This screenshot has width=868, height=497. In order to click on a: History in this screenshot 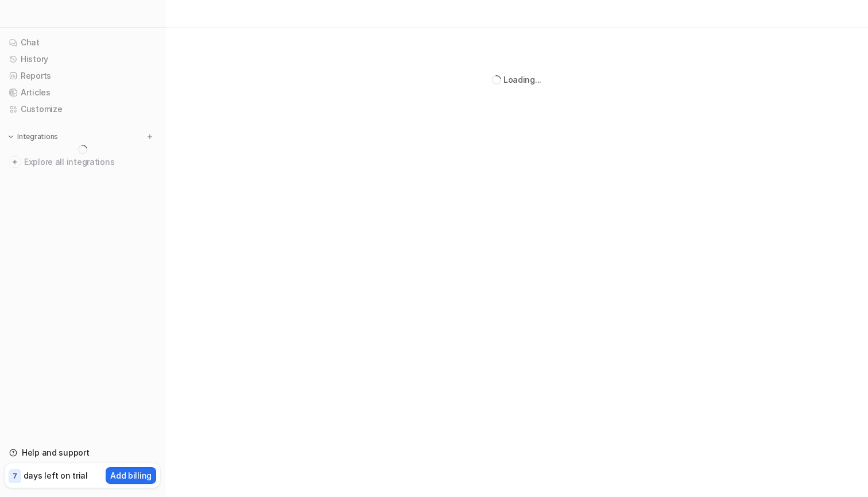, I will do `click(82, 59)`.